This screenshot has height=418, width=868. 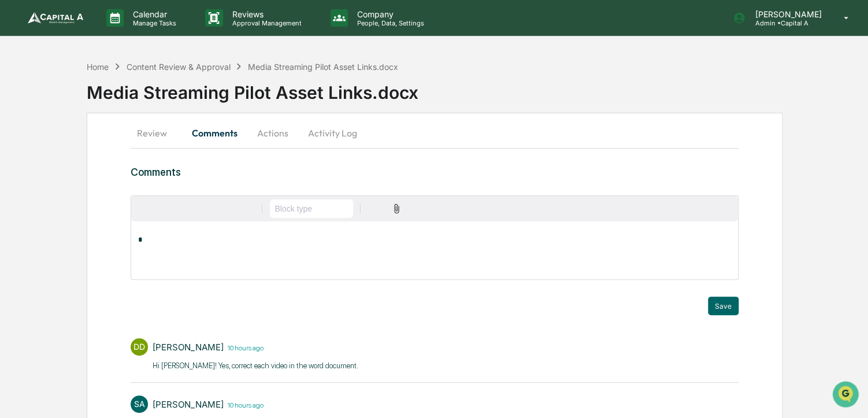 I want to click on div: Content Review & Approval, so click(x=178, y=67).